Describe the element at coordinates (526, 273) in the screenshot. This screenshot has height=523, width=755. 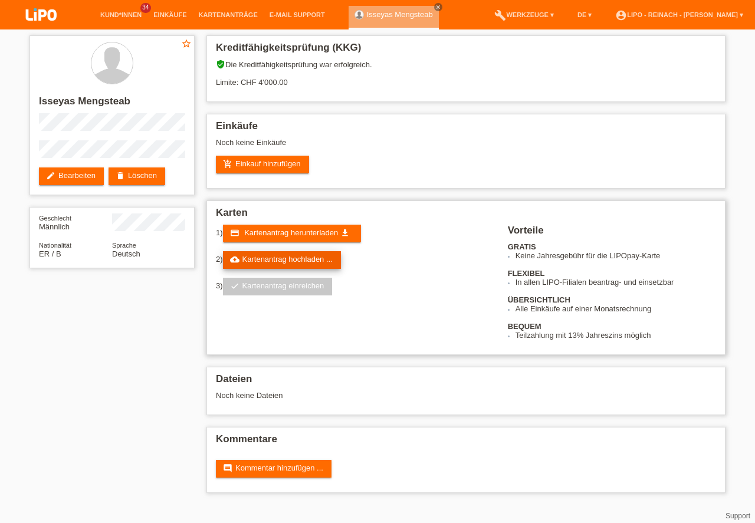
I see `b: FLEXIBEL` at that location.